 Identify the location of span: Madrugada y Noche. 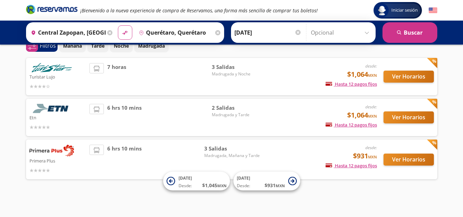
(236, 74).